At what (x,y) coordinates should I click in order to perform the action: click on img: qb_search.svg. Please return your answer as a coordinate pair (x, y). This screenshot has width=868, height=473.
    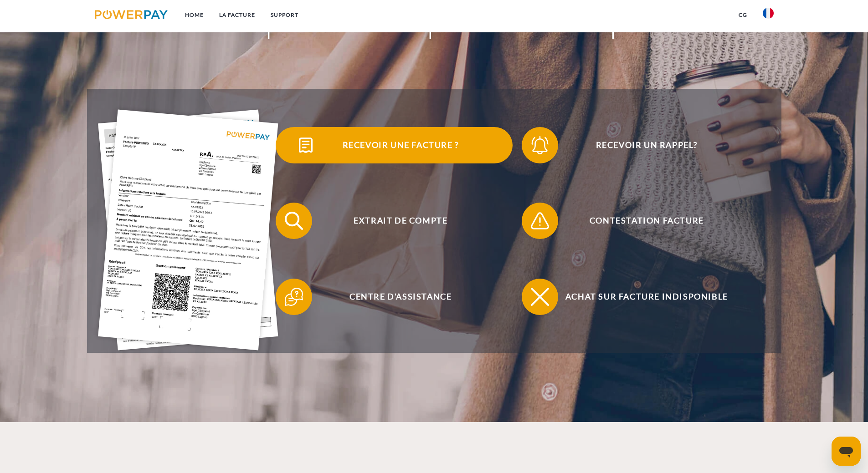
    Looking at the image, I should click on (294, 221).